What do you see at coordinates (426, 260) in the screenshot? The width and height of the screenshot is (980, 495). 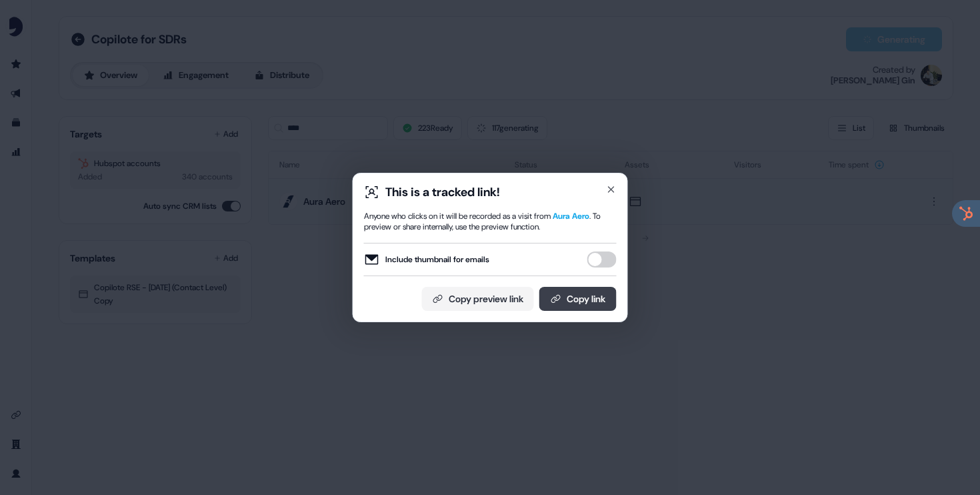 I see `label: Include thumbnail for emails` at bounding box center [426, 260].